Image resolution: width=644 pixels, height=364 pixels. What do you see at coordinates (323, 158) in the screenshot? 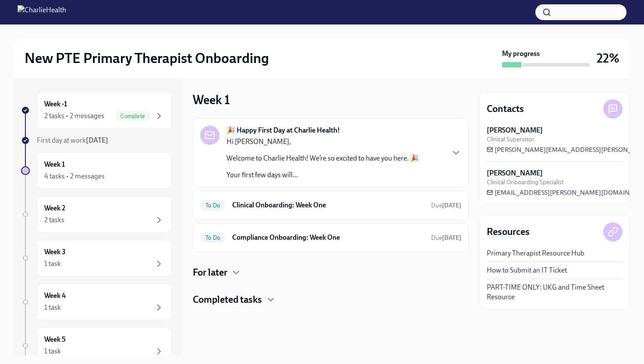
I see `p: Welcome to Charlie Health! We’re so excited to have you here. 🎉` at bounding box center [323, 158].